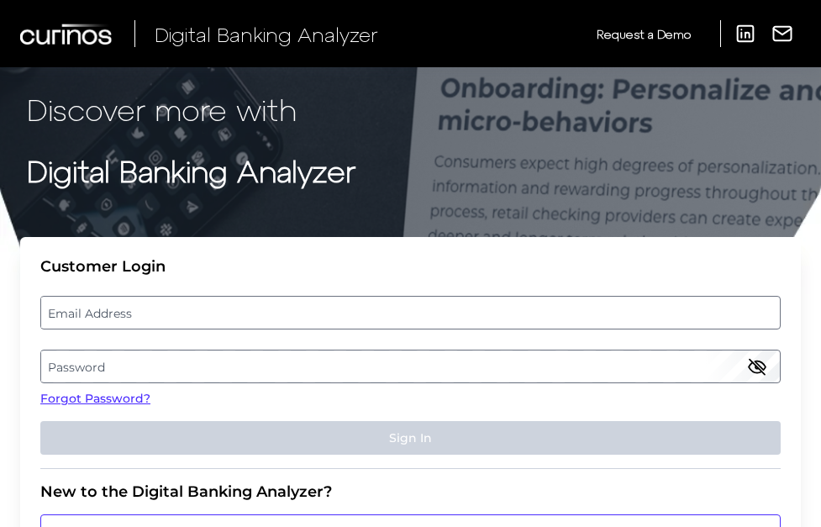 The height and width of the screenshot is (527, 821). Describe the element at coordinates (266, 34) in the screenshot. I see `span: Digital Banking Analyzer` at that location.